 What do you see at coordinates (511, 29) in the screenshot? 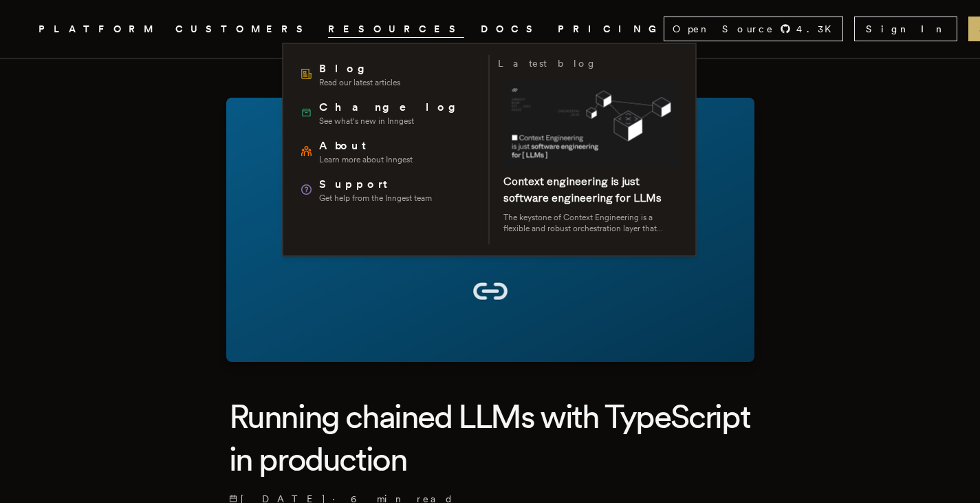
I see `a: DOCS` at bounding box center [511, 29].